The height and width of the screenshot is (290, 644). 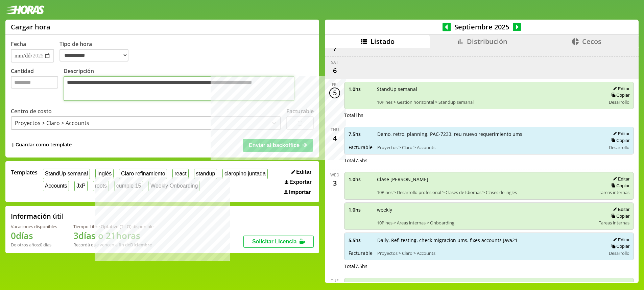 What do you see at coordinates (41, 145) in the screenshot?
I see `span: +Guardar como template` at bounding box center [41, 145].